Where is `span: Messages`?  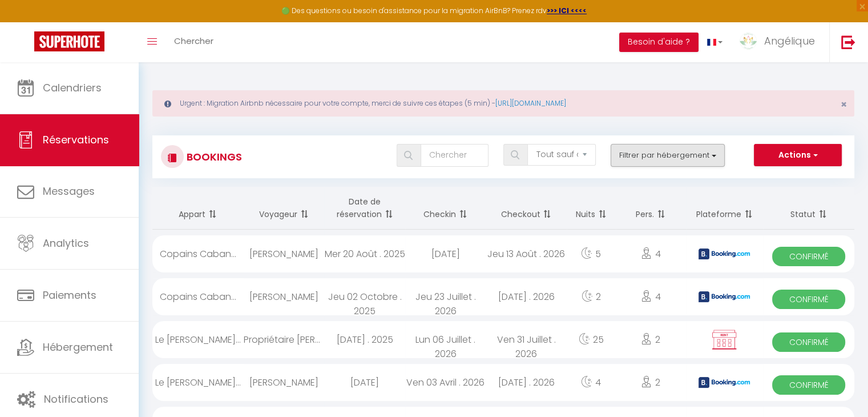 span: Messages is located at coordinates (68, 191).